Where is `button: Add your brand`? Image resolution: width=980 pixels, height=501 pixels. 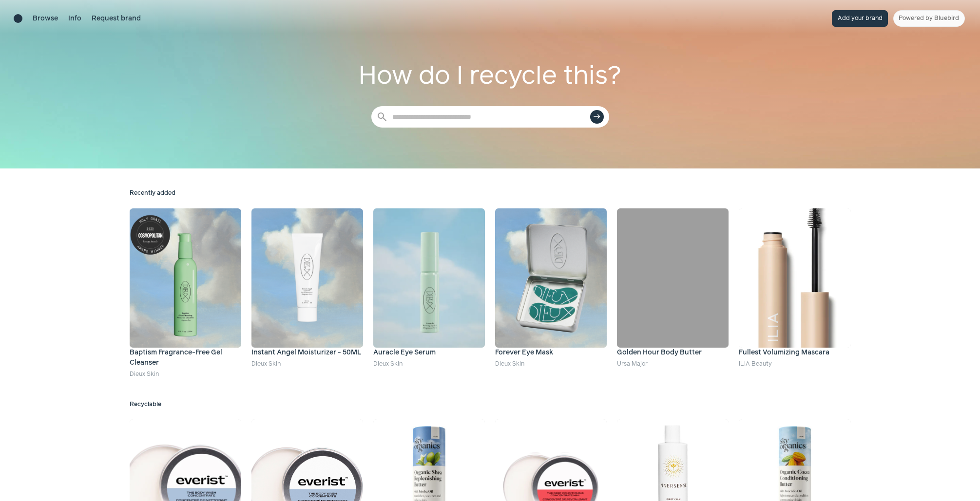 button: Add your brand is located at coordinates (860, 18).